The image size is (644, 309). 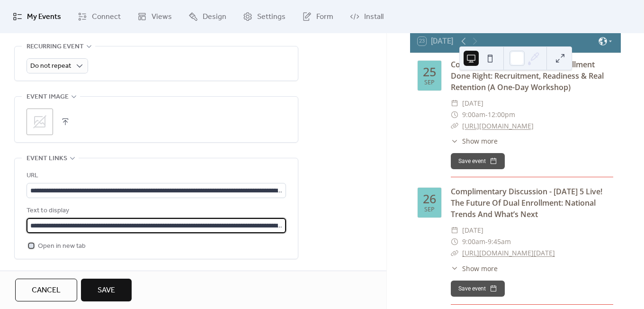 What do you see at coordinates (47, 159) in the screenshot?
I see `span: Event links` at bounding box center [47, 159].